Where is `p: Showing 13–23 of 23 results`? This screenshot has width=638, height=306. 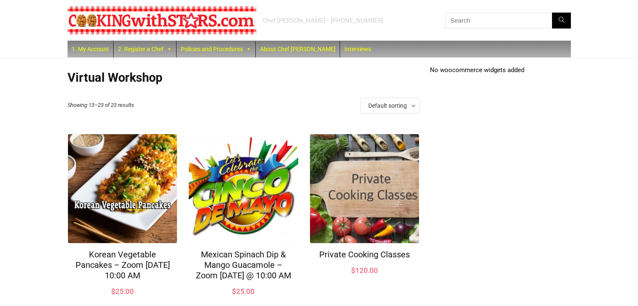 p: Showing 13–23 of 23 results is located at coordinates (103, 105).